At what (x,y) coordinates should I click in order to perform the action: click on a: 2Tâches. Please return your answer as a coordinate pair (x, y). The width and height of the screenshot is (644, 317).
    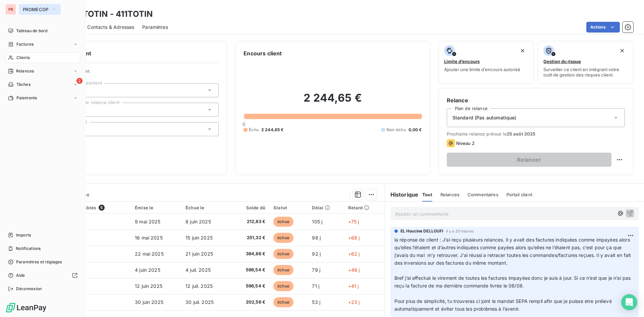
    Looking at the image, I should click on (42, 85).